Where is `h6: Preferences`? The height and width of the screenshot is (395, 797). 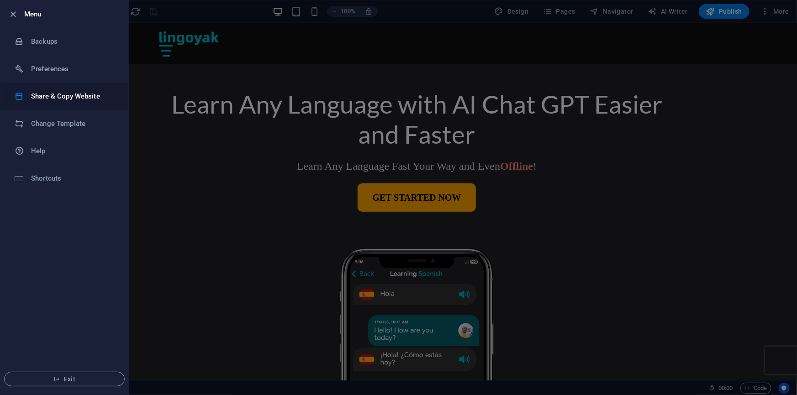 h6: Preferences is located at coordinates (73, 69).